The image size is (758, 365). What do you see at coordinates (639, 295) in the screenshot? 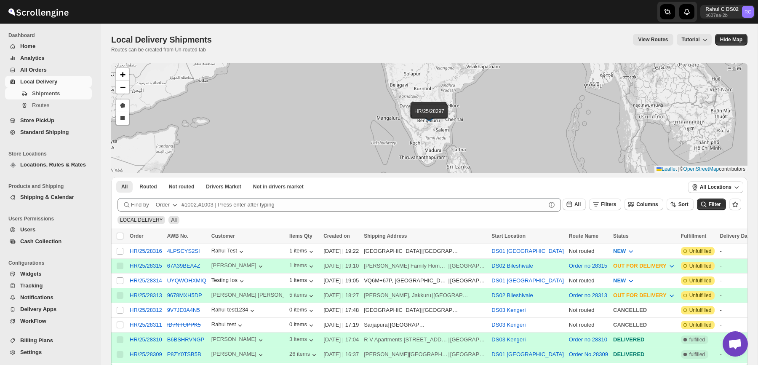
I see `span: OUT FOR DELIVERY` at bounding box center [639, 295].